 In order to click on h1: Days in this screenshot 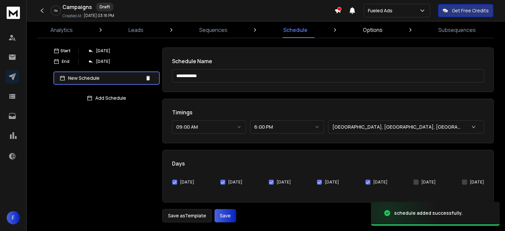, I will do `click(328, 163)`.